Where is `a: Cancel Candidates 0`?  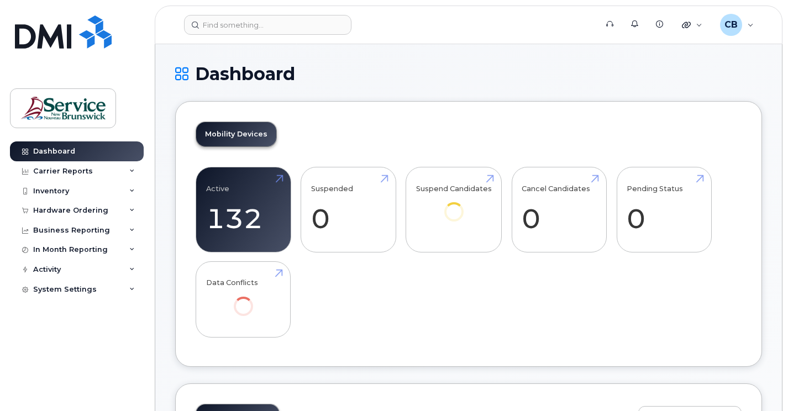
a: Cancel Candidates 0 is located at coordinates (559, 210).